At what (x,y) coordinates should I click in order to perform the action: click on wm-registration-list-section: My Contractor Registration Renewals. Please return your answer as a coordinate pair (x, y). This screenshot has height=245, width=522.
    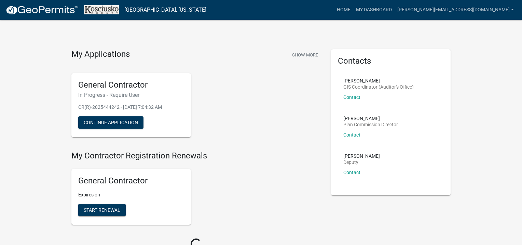
    Looking at the image, I should click on (196, 190).